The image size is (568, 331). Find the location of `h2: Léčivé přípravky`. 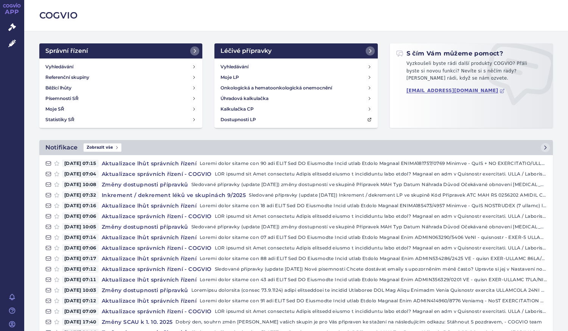

h2: Léčivé přípravky is located at coordinates (246, 51).